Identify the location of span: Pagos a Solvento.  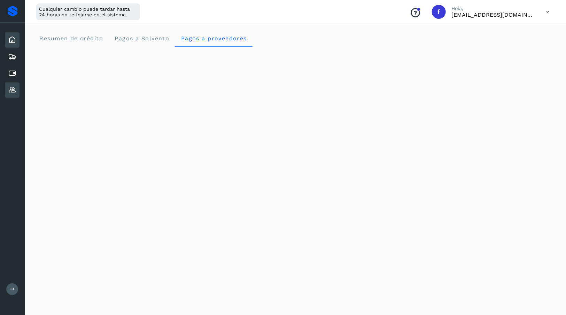
(142, 38).